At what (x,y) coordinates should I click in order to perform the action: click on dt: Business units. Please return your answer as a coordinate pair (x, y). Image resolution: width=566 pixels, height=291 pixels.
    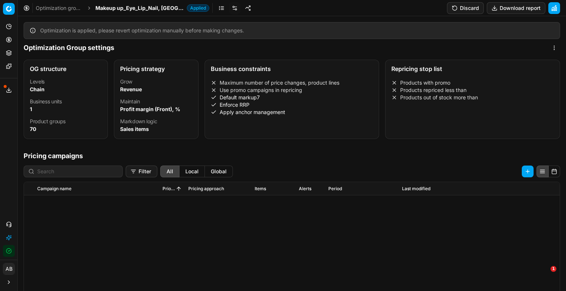
    Looking at the image, I should click on (66, 102).